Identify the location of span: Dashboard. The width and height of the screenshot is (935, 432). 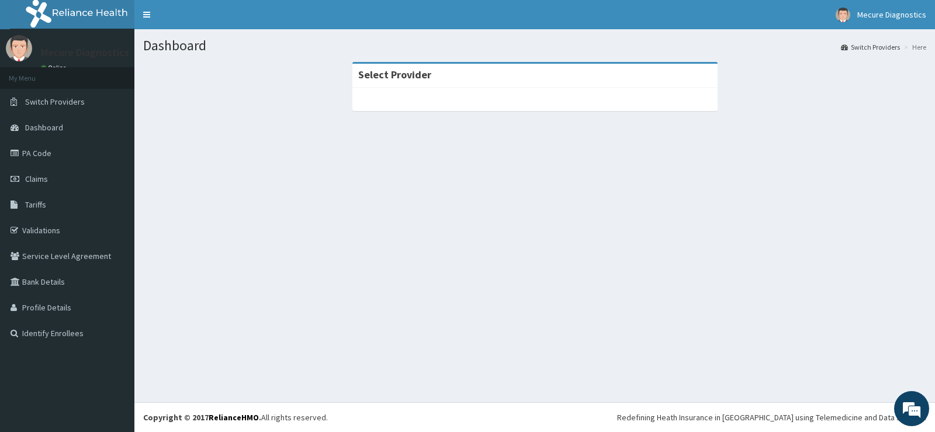
(44, 127).